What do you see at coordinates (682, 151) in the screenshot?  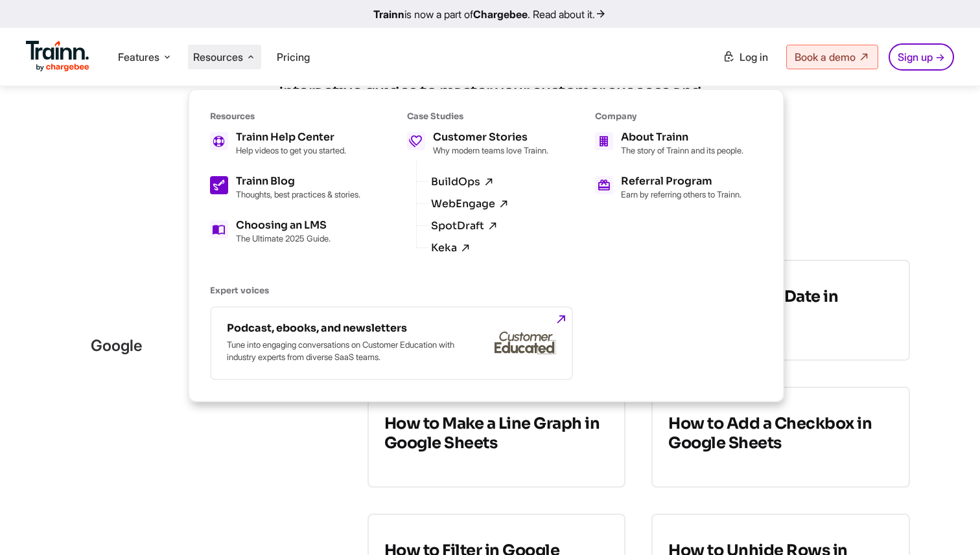 I see `p: The story of Trainn and its people.` at bounding box center [682, 151].